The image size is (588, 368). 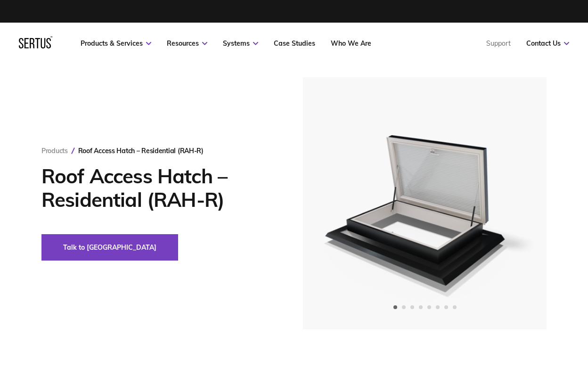 I want to click on a: Products, so click(x=55, y=151).